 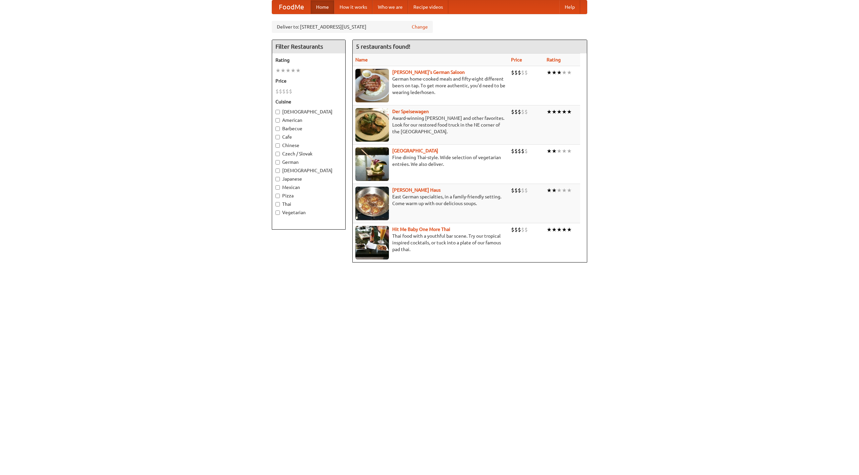 What do you see at coordinates (431, 243) in the screenshot?
I see `p: Thai food with a youthful bar scene. Try our tropical inspired cocktails, or tuck into a plate of...` at bounding box center [431, 243].